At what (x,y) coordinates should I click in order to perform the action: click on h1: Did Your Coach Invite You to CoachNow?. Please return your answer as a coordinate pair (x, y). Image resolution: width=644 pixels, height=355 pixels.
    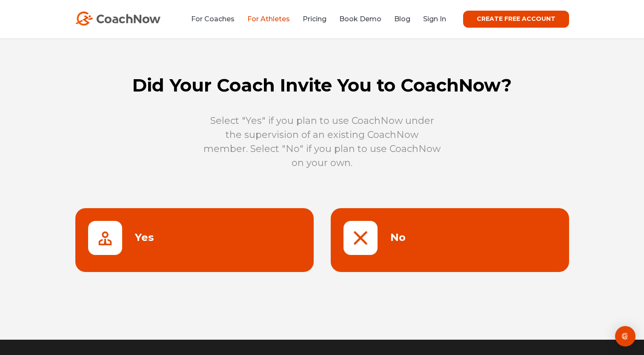
    Looking at the image, I should click on (322, 86).